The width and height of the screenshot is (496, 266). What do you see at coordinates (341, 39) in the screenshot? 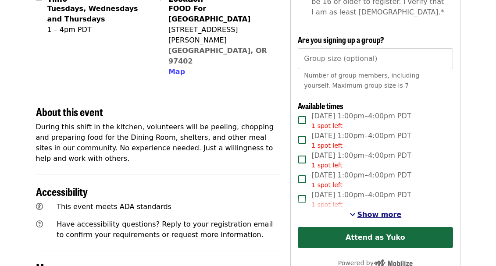
I see `span: Are you signing up a group?` at bounding box center [341, 39].